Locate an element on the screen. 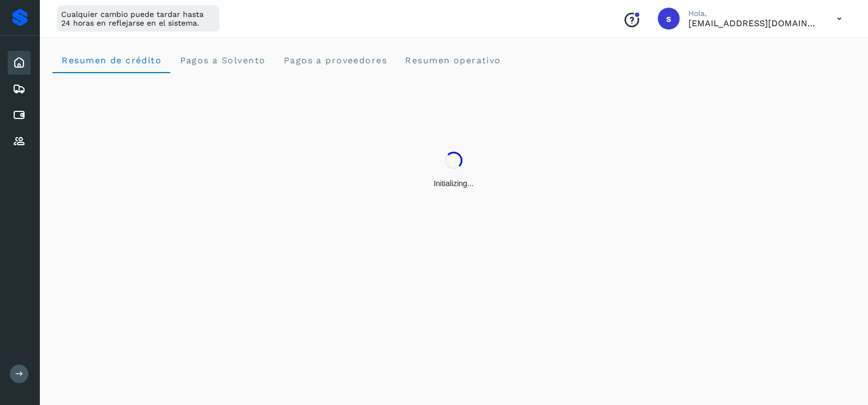  p: smedina@niagarawater.com is located at coordinates (754, 23).